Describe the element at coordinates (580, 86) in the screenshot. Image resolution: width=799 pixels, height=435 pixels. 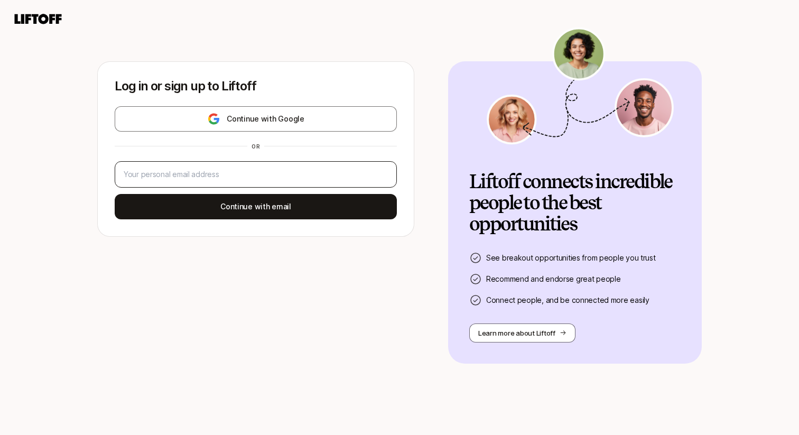
I see `img: signup-banner` at that location.